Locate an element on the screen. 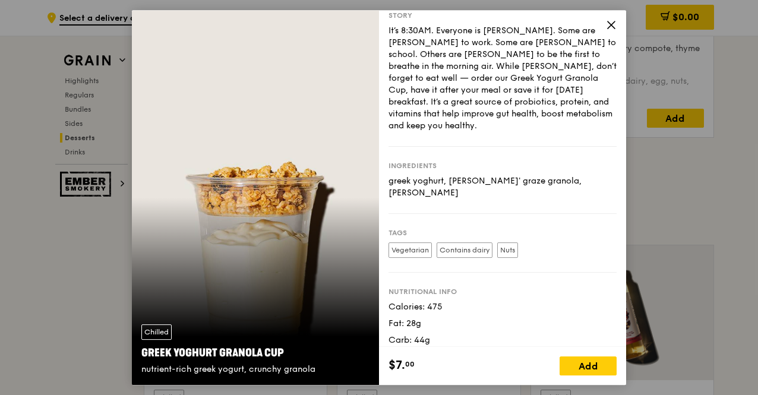 This screenshot has height=395, width=758. div: Carb: 44g is located at coordinates (503, 340).